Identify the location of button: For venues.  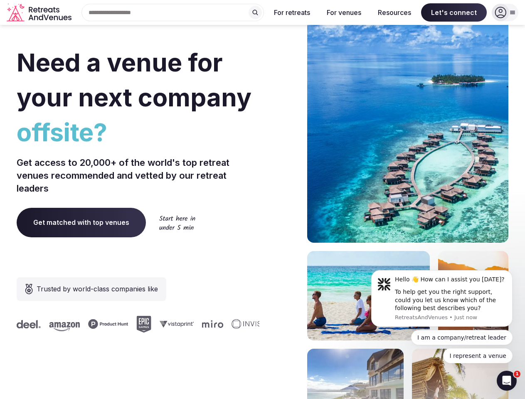
(344, 12).